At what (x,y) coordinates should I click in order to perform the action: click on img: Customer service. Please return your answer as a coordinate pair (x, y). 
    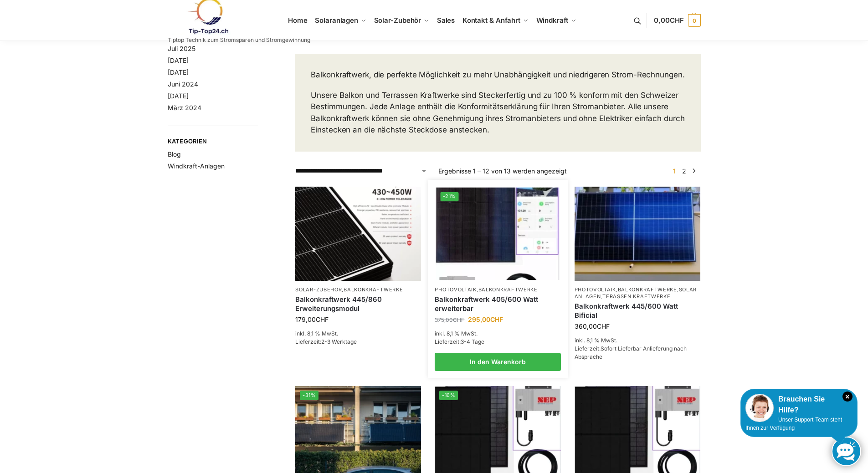
    Looking at the image, I should click on (760, 408).